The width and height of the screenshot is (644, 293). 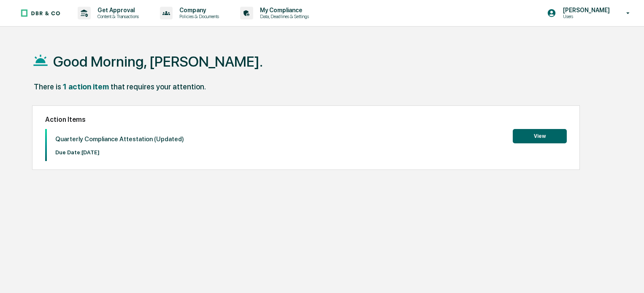 I want to click on img: logo, so click(x=41, y=13).